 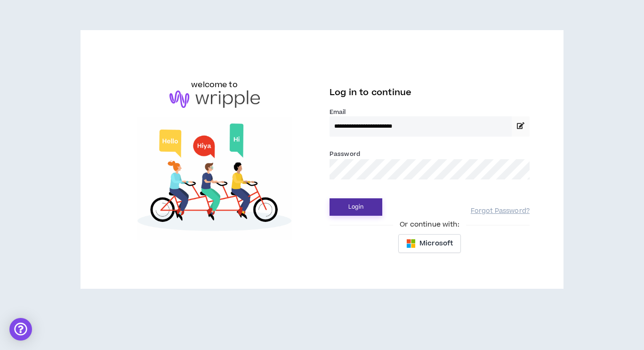 I want to click on button: Login, so click(x=355, y=207).